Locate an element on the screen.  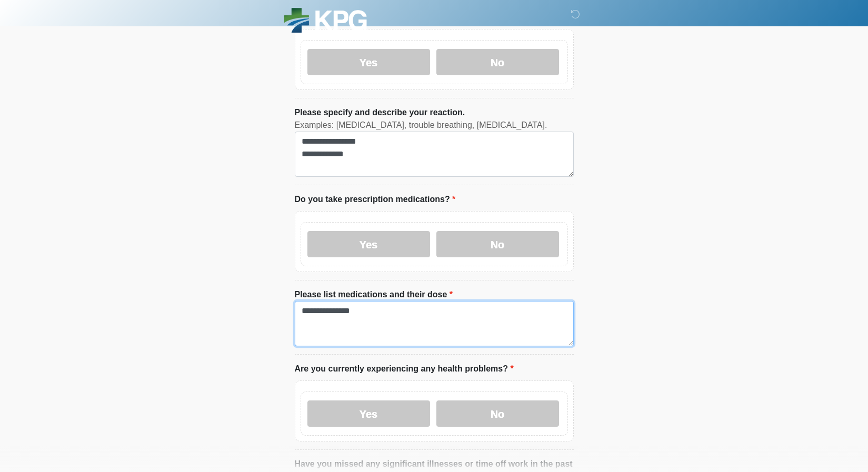
label: Are you currently experiencing any health problems? is located at coordinates (405, 369).